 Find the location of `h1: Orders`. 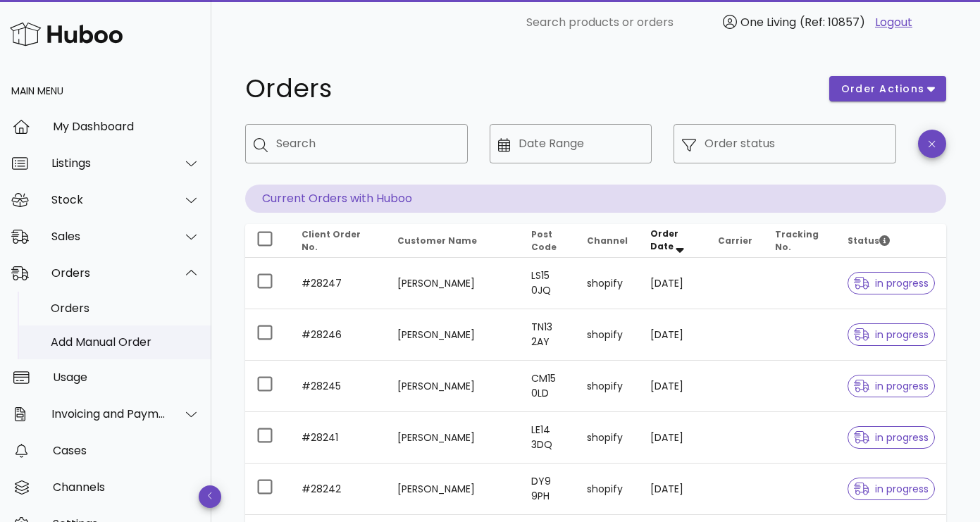

h1: Orders is located at coordinates (528, 88).